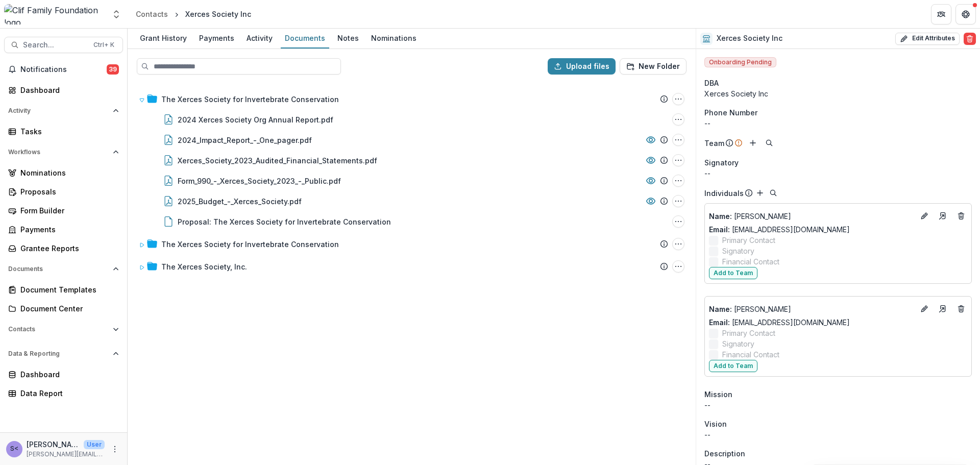 The width and height of the screenshot is (980, 465). I want to click on div: Proposals, so click(67, 192).